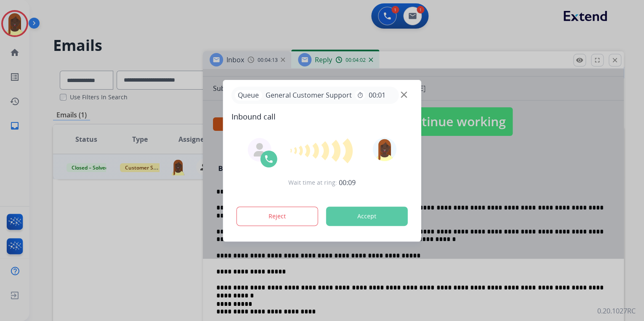 This screenshot has height=321, width=644. Describe the element at coordinates (322, 116) in the screenshot. I see `span: Inbound call` at that location.